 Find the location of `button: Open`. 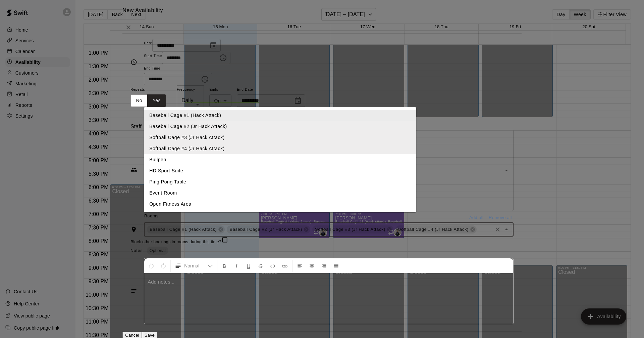

button: Open is located at coordinates (507, 170).